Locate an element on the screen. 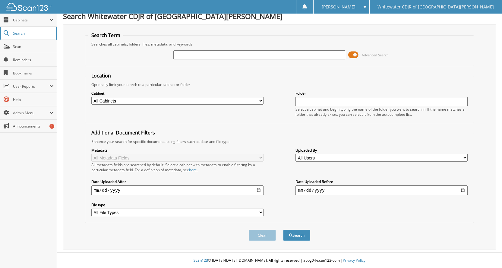 The image size is (502, 268). legend: Additional Document Filters is located at coordinates (123, 133).